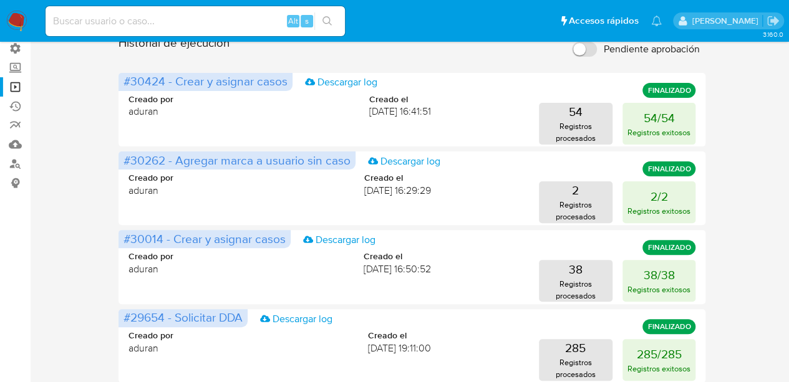 The width and height of the screenshot is (789, 382). What do you see at coordinates (195, 21) in the screenshot?
I see `input: Buscar usuario o caso...` at bounding box center [195, 21].